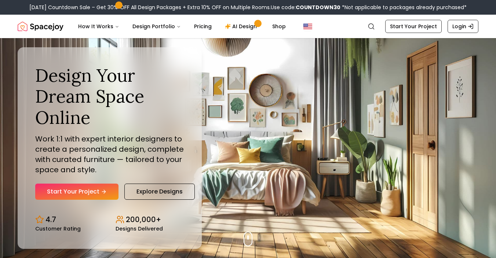 This screenshot has width=496, height=258. What do you see at coordinates (139, 229) in the screenshot?
I see `small: Designs Delivered` at bounding box center [139, 229].